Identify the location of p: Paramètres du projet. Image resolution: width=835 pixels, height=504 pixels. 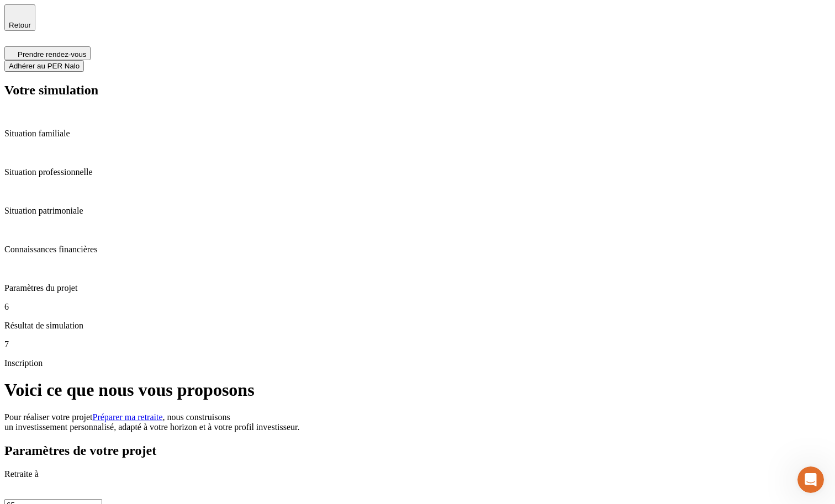
(418, 288).